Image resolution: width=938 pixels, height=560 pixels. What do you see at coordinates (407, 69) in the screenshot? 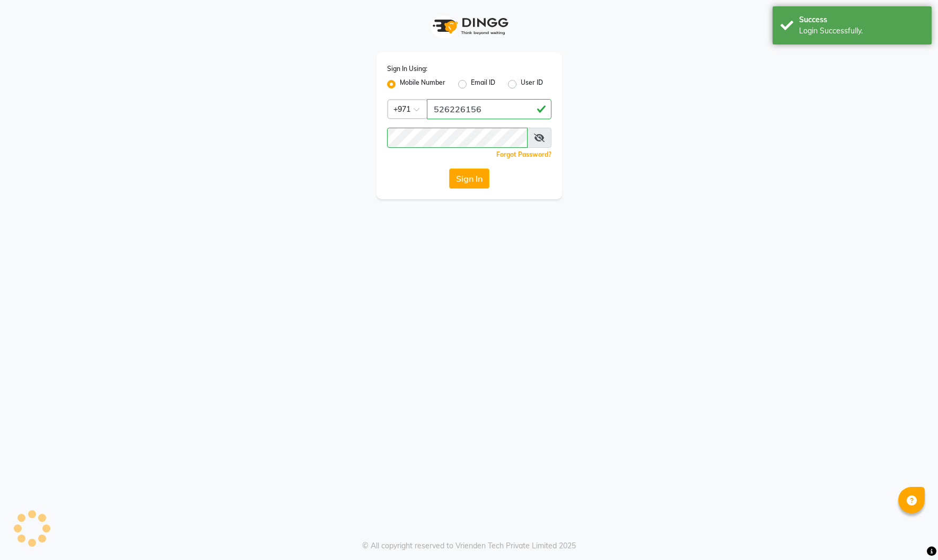
I see `label: Sign In Using:` at bounding box center [407, 69].